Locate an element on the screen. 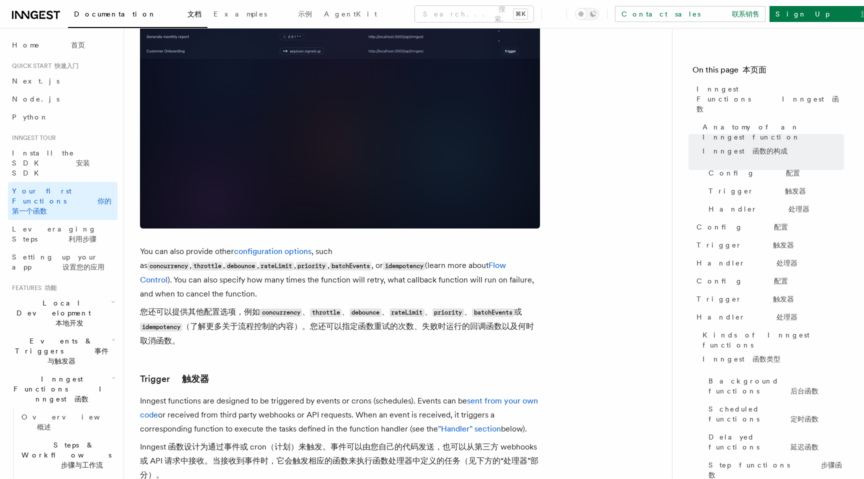  font: 搜索... is located at coordinates (502, 24).